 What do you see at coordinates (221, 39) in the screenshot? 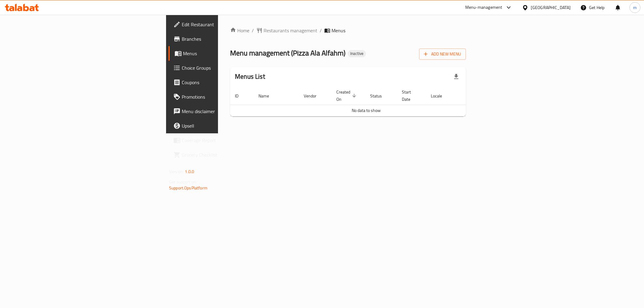
I see `a: Branches` at bounding box center [221, 39].